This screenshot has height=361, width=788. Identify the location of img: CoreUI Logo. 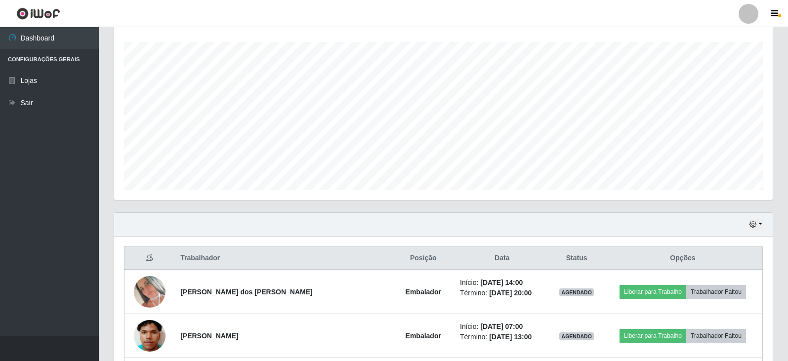
(38, 13).